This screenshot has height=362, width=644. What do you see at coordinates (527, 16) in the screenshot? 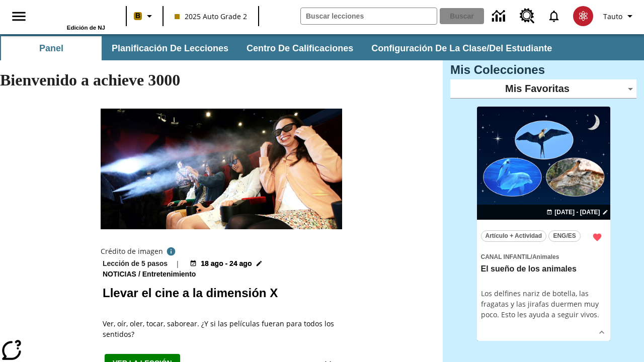
I see `a: Centro de recursos, Se abrirá en una pestaña nueva.` at bounding box center [527, 16].